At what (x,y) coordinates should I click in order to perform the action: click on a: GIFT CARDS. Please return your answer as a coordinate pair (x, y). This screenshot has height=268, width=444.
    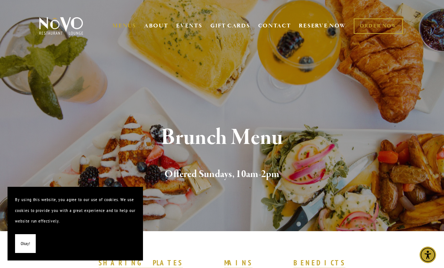
    Looking at the image, I should click on (230, 26).